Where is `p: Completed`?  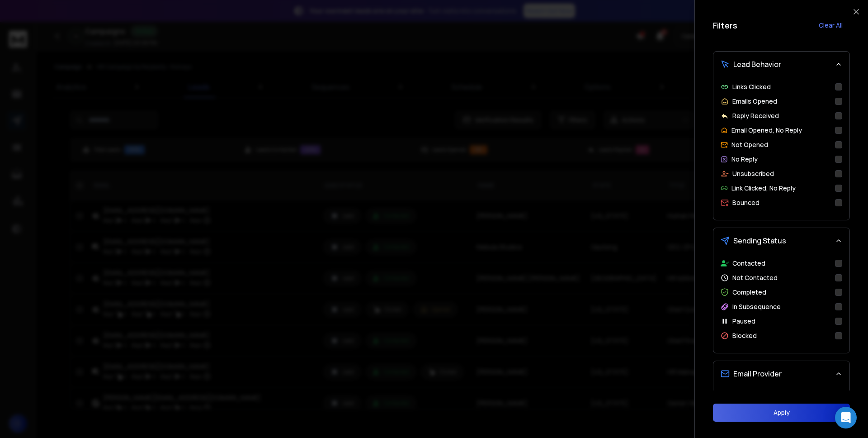 p: Completed is located at coordinates (750, 292).